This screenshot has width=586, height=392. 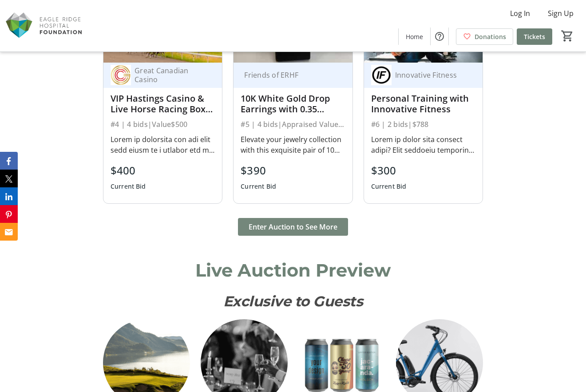 What do you see at coordinates (293, 227) in the screenshot?
I see `span: Enter Auction to See More` at bounding box center [293, 227].